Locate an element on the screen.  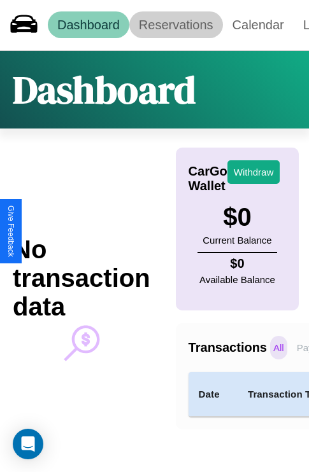
p: All is located at coordinates (278, 348).